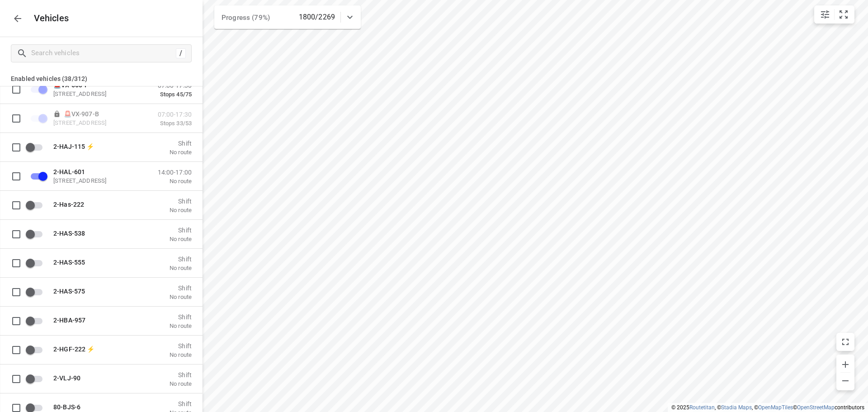 The image size is (868, 412). Describe the element at coordinates (702, 408) in the screenshot. I see `a: Routetitan` at that location.